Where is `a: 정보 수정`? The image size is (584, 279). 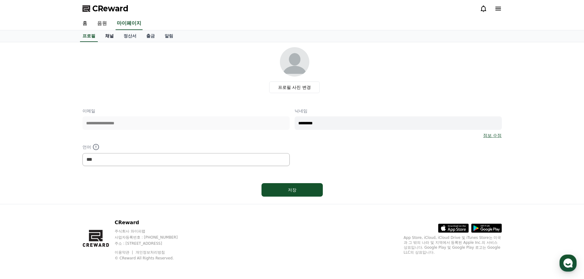
a: 정보 수정 is located at coordinates (492, 135).